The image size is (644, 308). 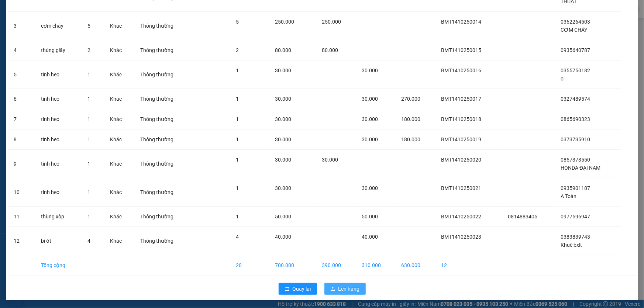 What do you see at coordinates (461, 119) in the screenshot?
I see `span: BMT1410250018` at bounding box center [461, 119].